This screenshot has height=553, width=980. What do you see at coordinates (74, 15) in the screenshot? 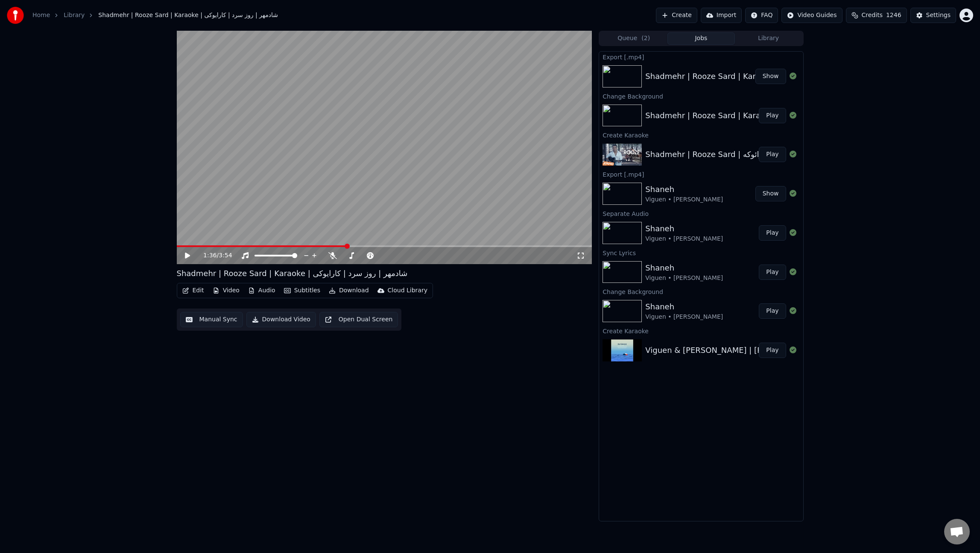
I see `a: Library` at bounding box center [74, 15].